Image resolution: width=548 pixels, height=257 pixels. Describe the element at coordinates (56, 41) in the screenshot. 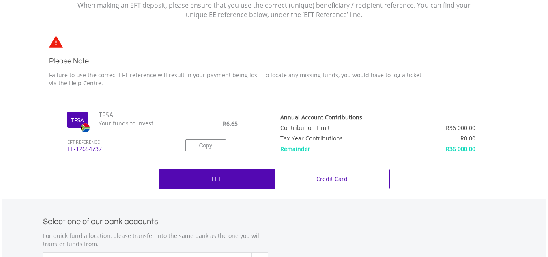

I see `img: statements-icon-error-satrix.svg` at that location.